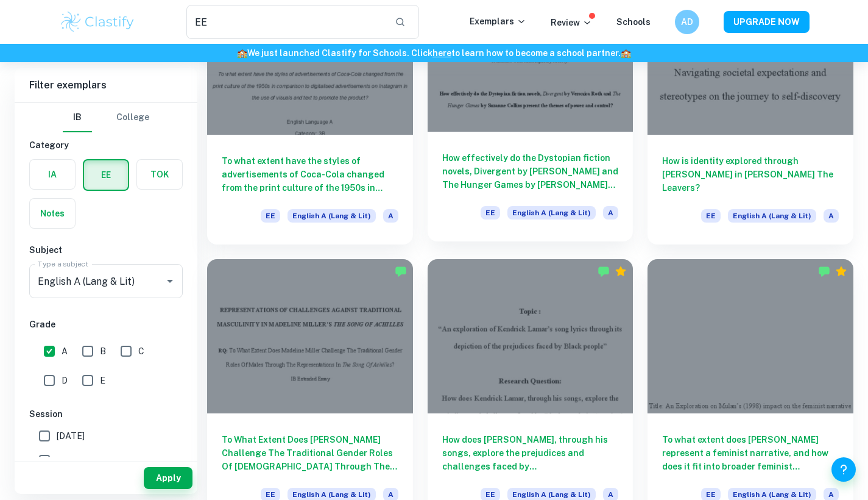 The height and width of the screenshot is (500, 868). What do you see at coordinates (286, 22) in the screenshot?
I see `input: Search for any exemplars...` at bounding box center [286, 22].